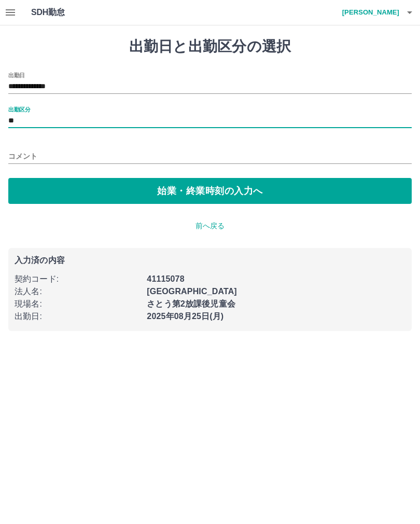  Describe the element at coordinates (19, 109) in the screenshot. I see `label: 出勤区分` at that location.